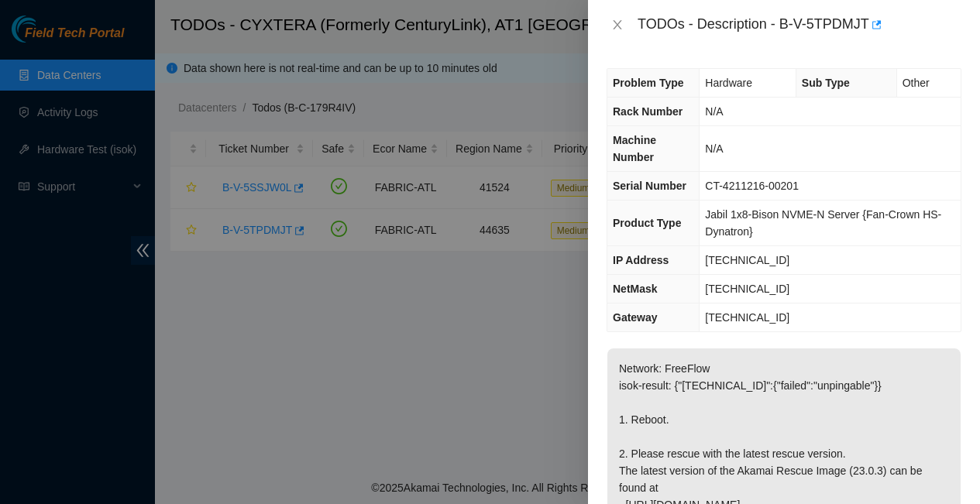 This screenshot has width=980, height=504. Describe the element at coordinates (800, 24) in the screenshot. I see `div: TODOs - Description - B-V-5TPDMJT` at that location.